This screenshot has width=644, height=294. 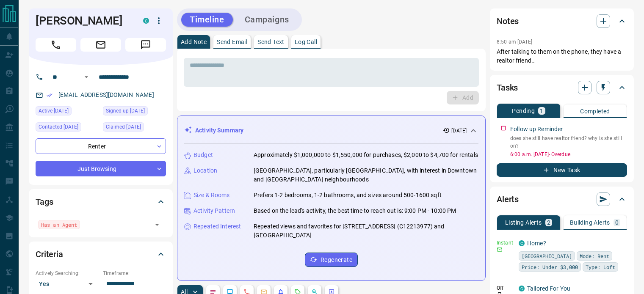 I want to click on button: Timeline, so click(x=207, y=19).